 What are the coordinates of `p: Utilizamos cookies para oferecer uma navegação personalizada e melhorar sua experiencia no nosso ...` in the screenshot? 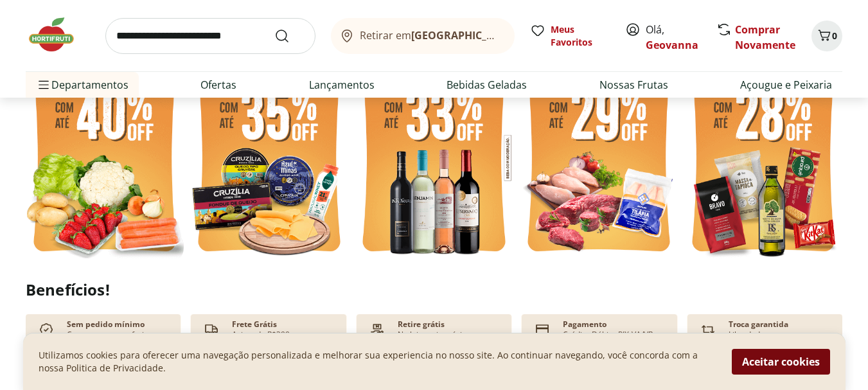 It's located at (377, 362).